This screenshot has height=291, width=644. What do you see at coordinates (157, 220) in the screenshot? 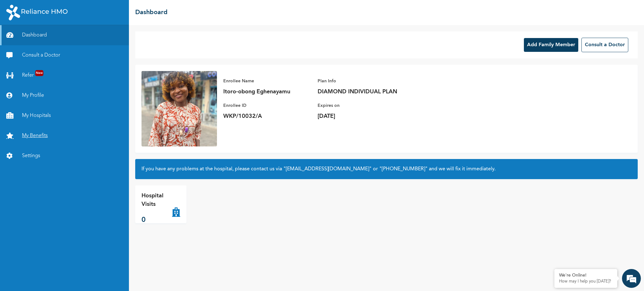
I see `p: 0` at bounding box center [157, 220].